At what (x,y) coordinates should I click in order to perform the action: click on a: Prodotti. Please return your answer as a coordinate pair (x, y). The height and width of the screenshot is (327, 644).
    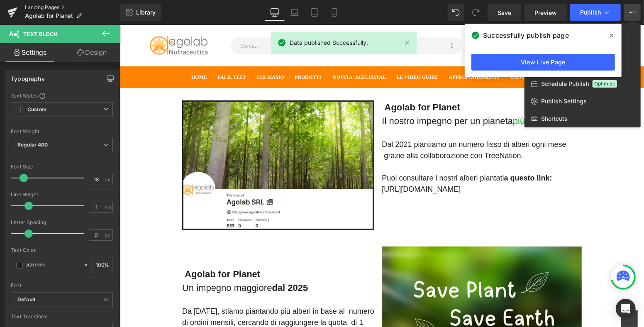
    Looking at the image, I should click on (193, 52).